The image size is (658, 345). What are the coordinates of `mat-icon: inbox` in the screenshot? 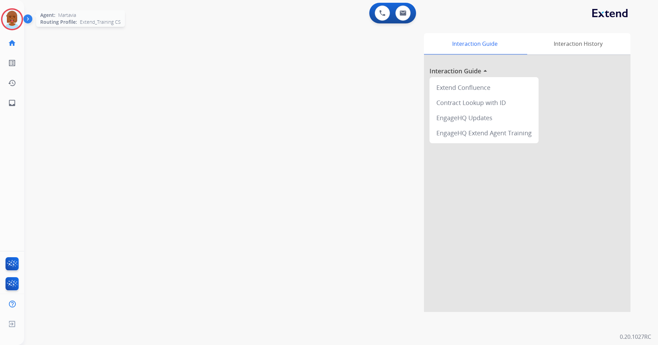 It's located at (12, 103).